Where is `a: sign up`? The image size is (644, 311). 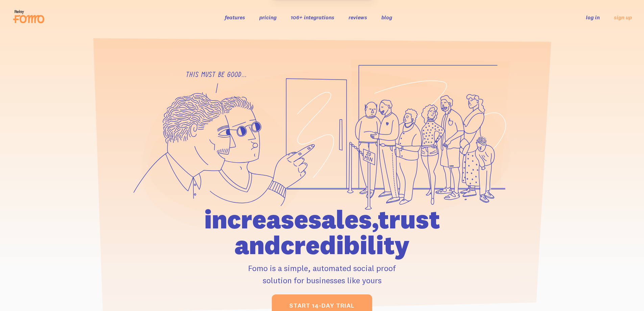 a: sign up is located at coordinates (622, 17).